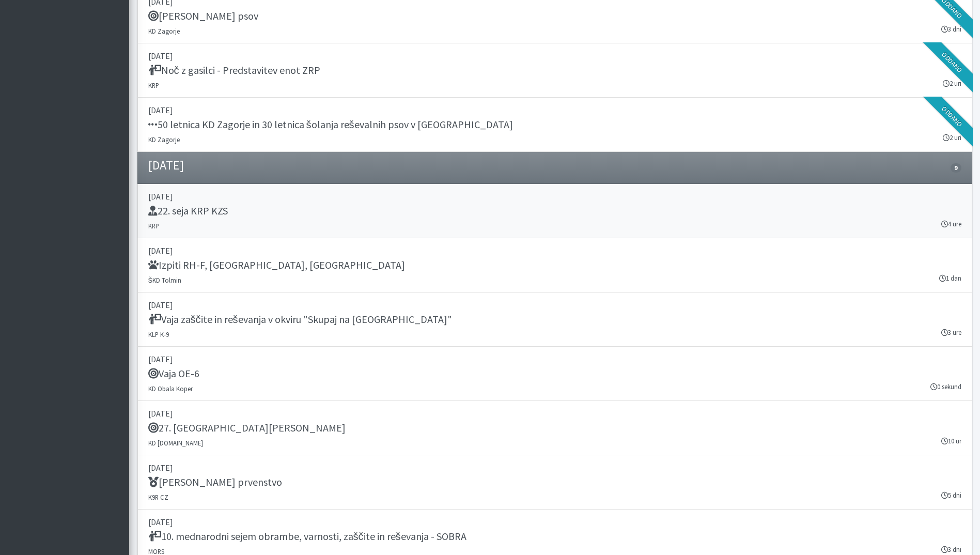  I want to click on small: KLP K-9, so click(159, 334).